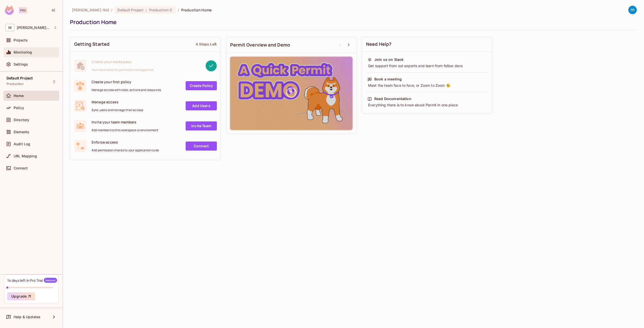 Image resolution: width=644 pixels, height=328 pixels. I want to click on span: Manage access, so click(117, 102).